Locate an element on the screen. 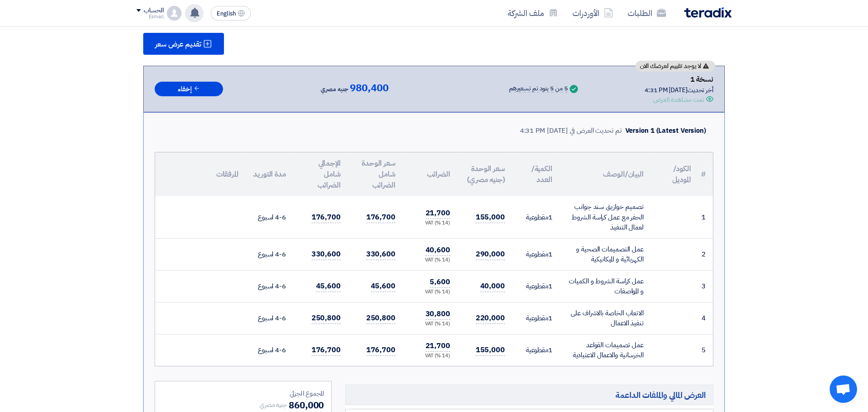  td: 1 is located at coordinates (705, 217).